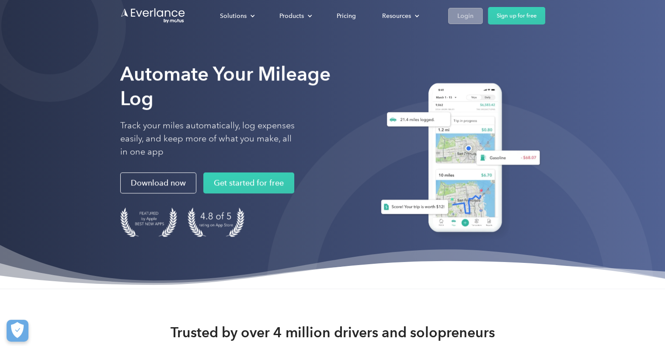 The image size is (665, 346). What do you see at coordinates (153, 16) in the screenshot?
I see `a: Go to homepage` at bounding box center [153, 16].